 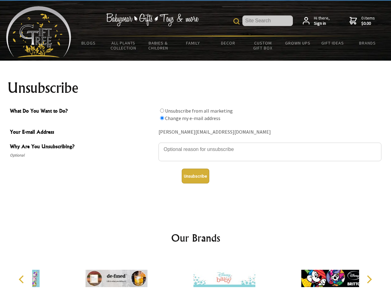 What do you see at coordinates (316, 21) in the screenshot?
I see `a: Hi there,Sign in` at bounding box center [316, 21].